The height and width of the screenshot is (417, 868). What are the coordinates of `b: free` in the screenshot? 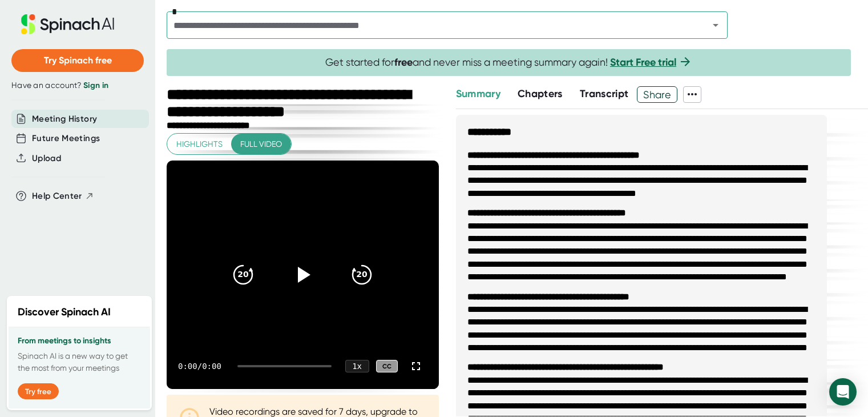 It's located at (403, 62).